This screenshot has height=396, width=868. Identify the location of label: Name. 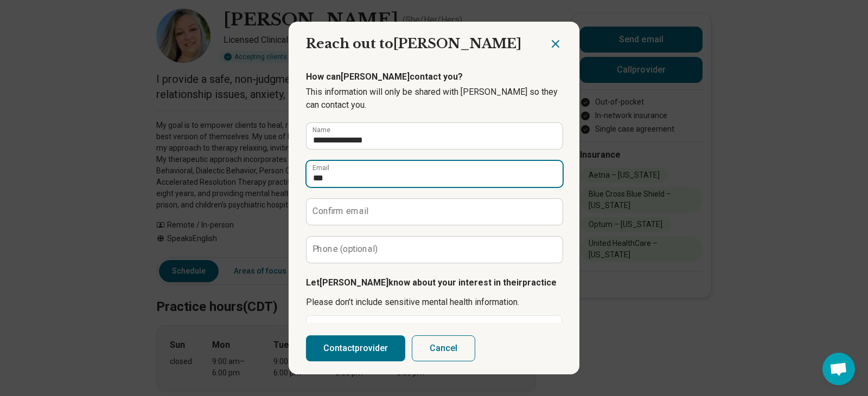
(321, 130).